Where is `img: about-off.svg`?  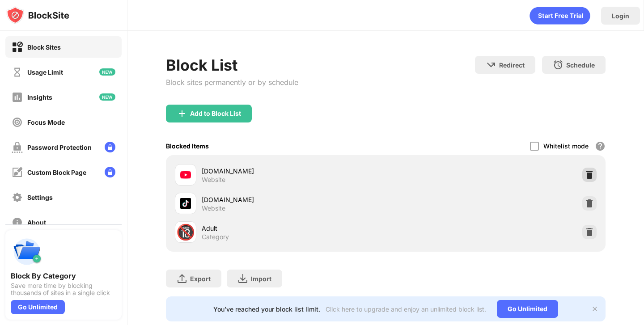 img: about-off.svg is located at coordinates (17, 222).